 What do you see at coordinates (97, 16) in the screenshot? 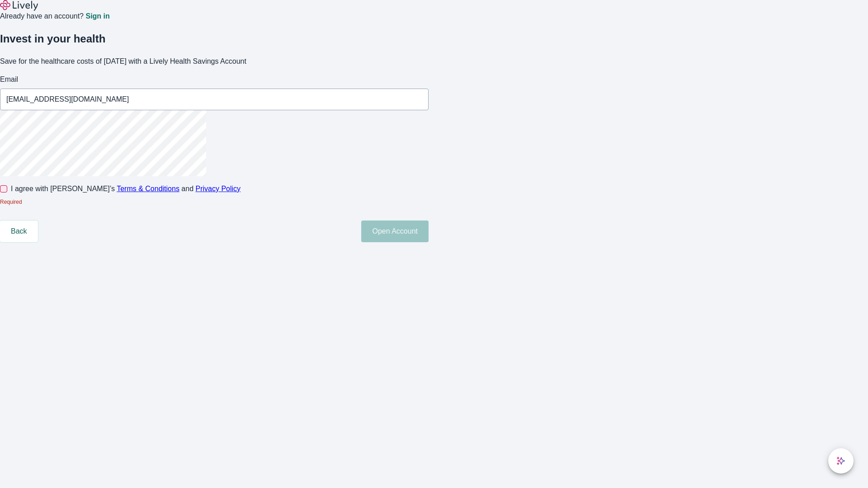
I see `div: Sign in` at bounding box center [97, 16].